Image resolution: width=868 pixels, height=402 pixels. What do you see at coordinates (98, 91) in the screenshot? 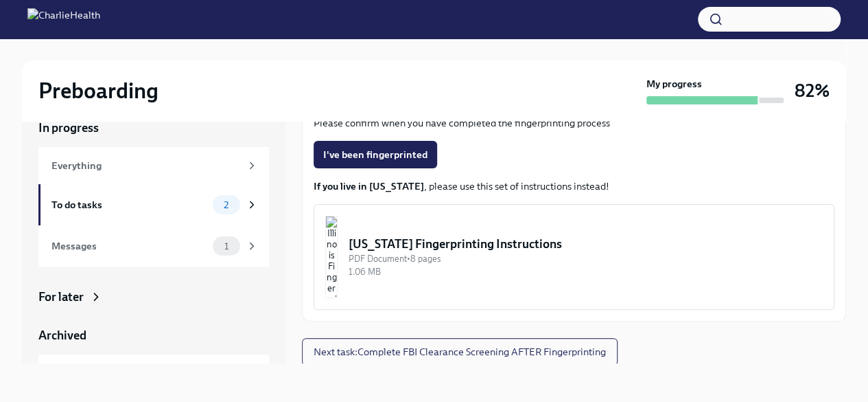
I see `h2: Preboarding` at bounding box center [98, 91].